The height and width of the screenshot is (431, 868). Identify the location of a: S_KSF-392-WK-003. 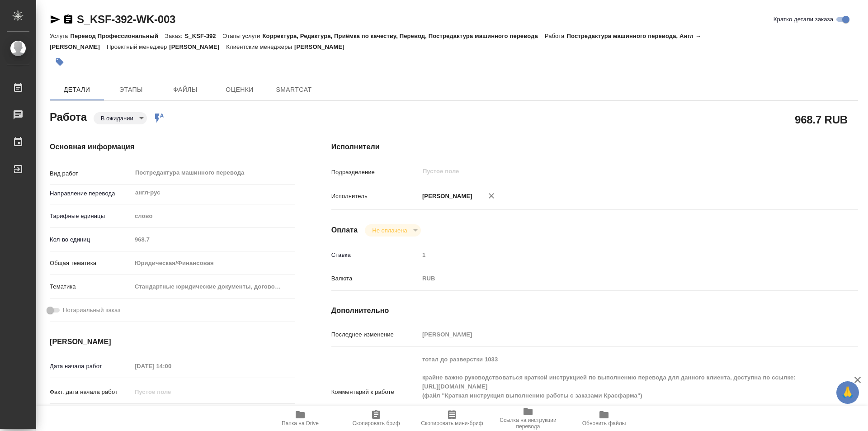
(126, 19).